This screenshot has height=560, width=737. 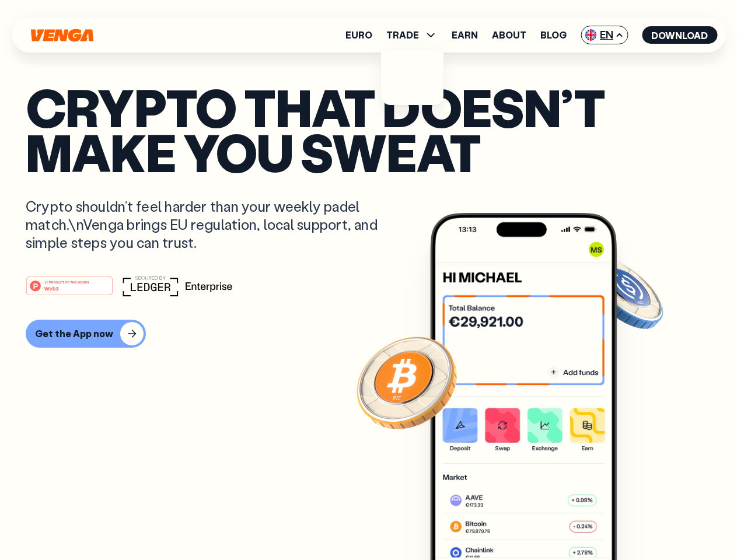 I want to click on tspan: Web3, so click(x=51, y=287).